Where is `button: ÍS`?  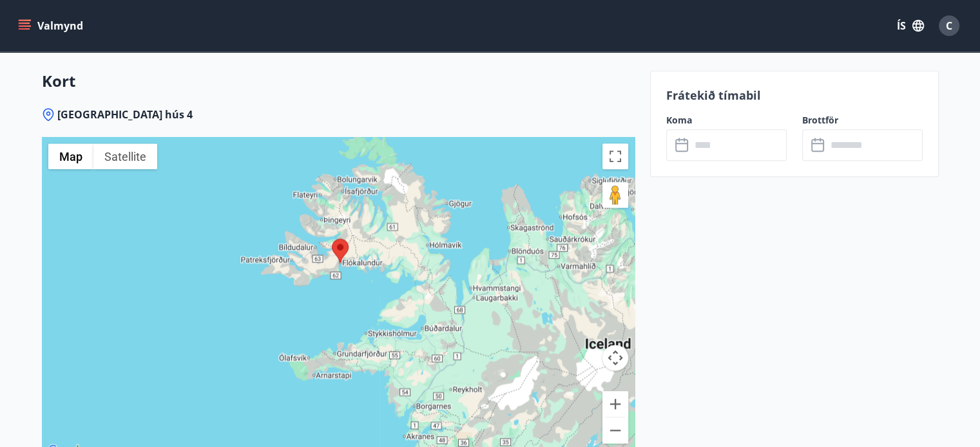
button: ÍS is located at coordinates (910, 26).